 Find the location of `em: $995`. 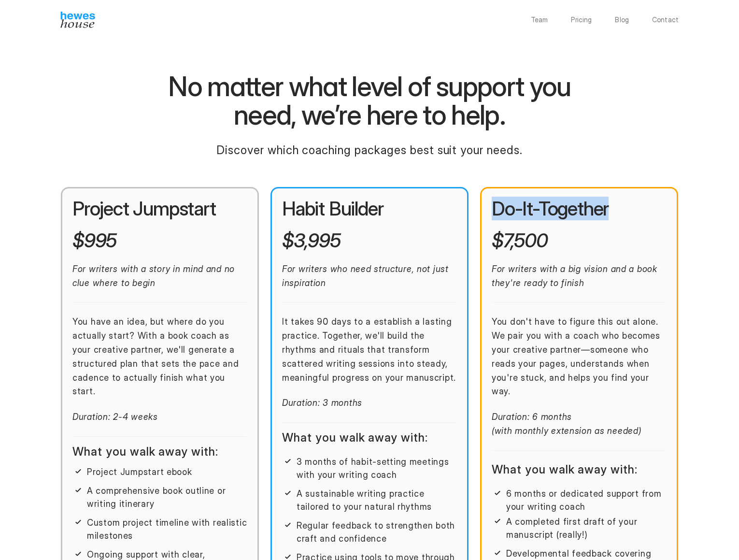

em: $995 is located at coordinates (94, 240).